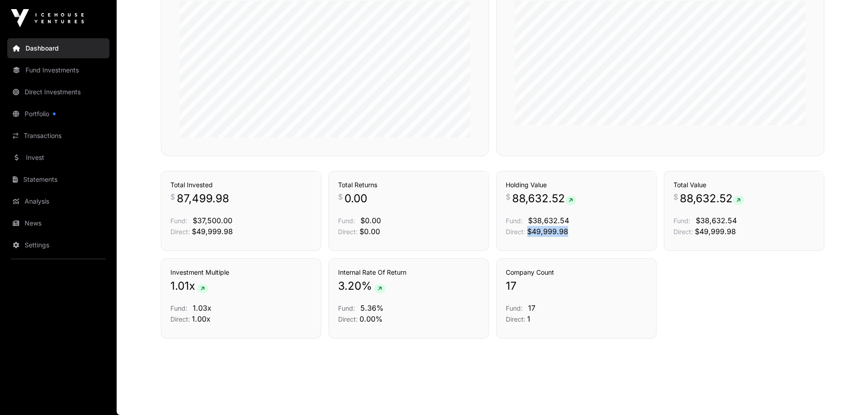 The height and width of the screenshot is (415, 868). What do you see at coordinates (58, 157) in the screenshot?
I see `a: Invest` at bounding box center [58, 157].